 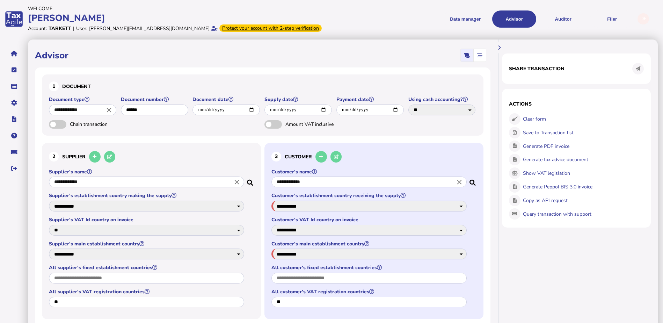 What do you see at coordinates (215, 28) in the screenshot?
I see `i: Email verified` at bounding box center [215, 28].